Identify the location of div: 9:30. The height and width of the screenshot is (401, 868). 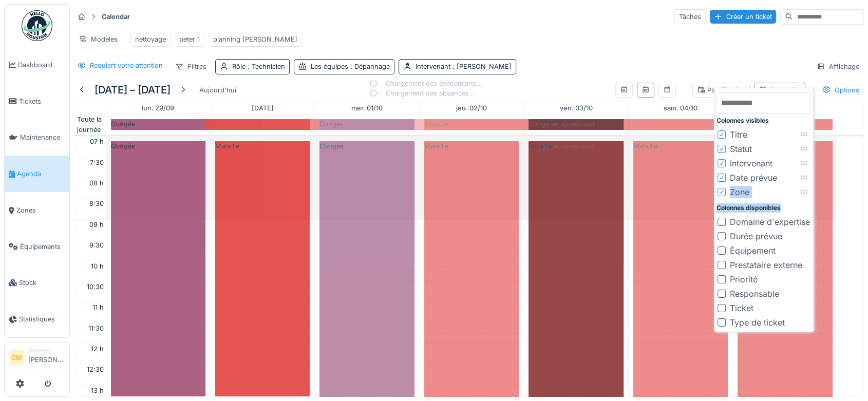
(97, 245).